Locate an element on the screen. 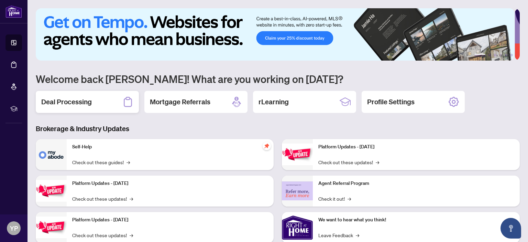  a: Leave Feedback→ is located at coordinates (339, 235).